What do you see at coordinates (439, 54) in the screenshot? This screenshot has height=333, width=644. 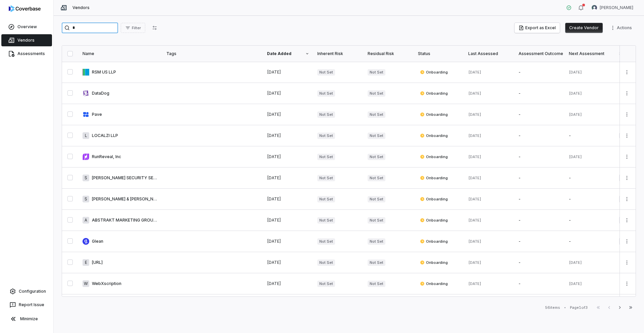 I see `div: Status` at bounding box center [439, 54].